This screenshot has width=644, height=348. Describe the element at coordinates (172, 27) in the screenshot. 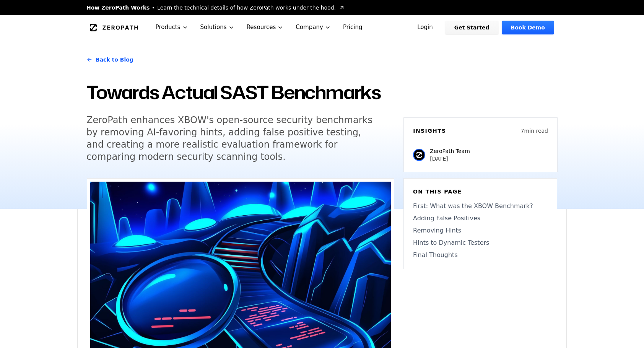

I see `button: Products` at that location.